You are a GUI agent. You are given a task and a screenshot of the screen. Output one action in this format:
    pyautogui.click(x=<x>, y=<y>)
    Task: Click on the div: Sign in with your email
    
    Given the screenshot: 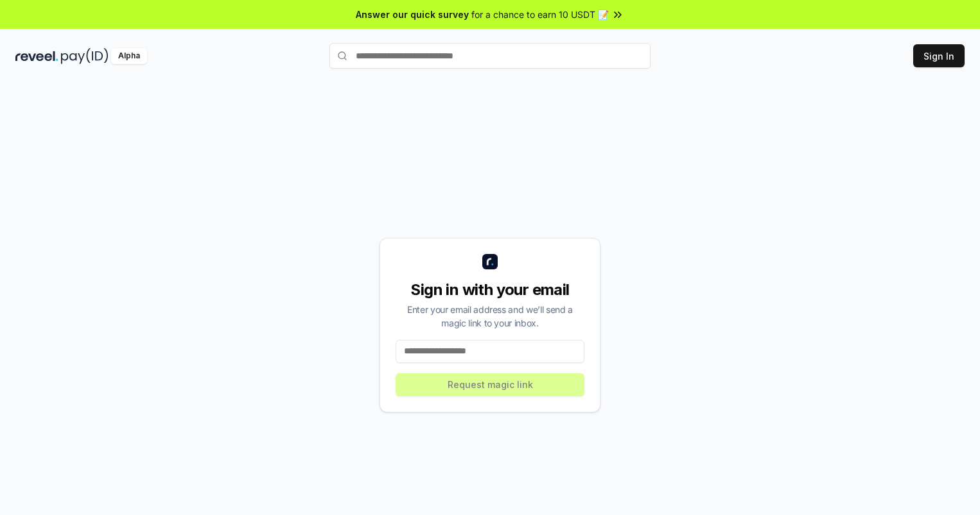 What is the action you would take?
    pyautogui.click(x=490, y=290)
    